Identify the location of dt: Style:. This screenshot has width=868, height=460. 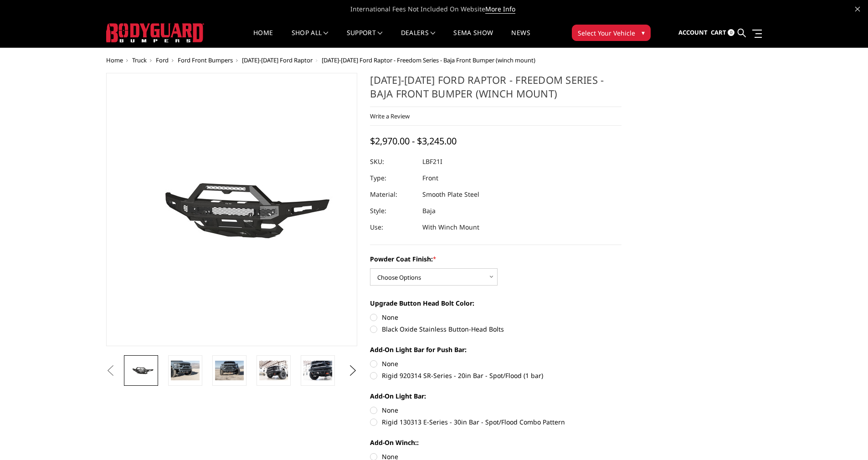
(393, 211).